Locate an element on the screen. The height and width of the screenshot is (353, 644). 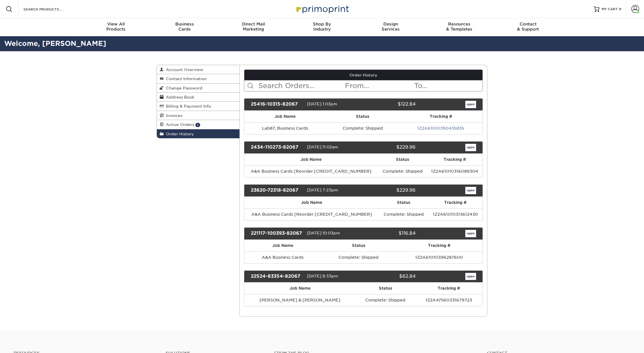
div: 22524-83354-82067 is located at coordinates (277, 277).